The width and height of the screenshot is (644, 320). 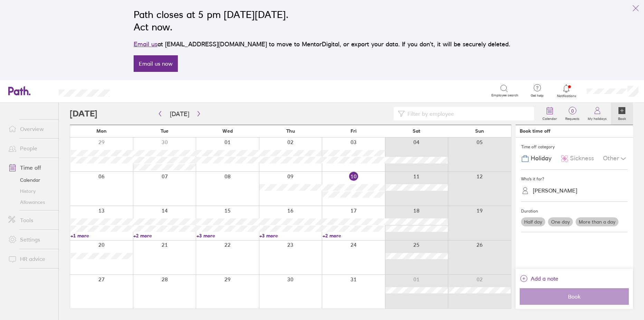 What do you see at coordinates (550, 118) in the screenshot?
I see `label: Calendar` at bounding box center [550, 118].